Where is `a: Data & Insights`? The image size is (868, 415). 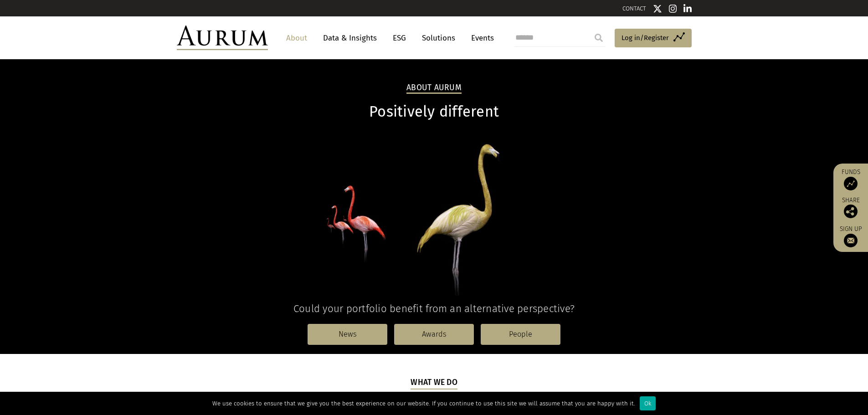
a: Data & Insights is located at coordinates (350, 38).